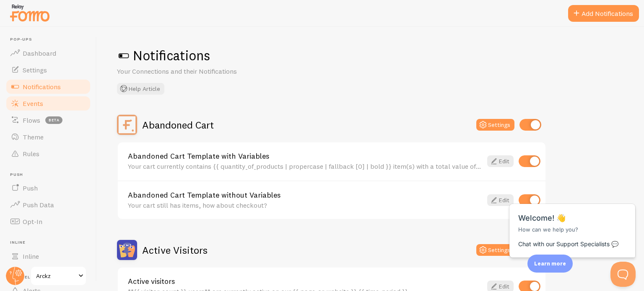 The height and width of the screenshot is (291, 644). What do you see at coordinates (127, 250) in the screenshot?
I see `img: Active Visitors` at bounding box center [127, 250].